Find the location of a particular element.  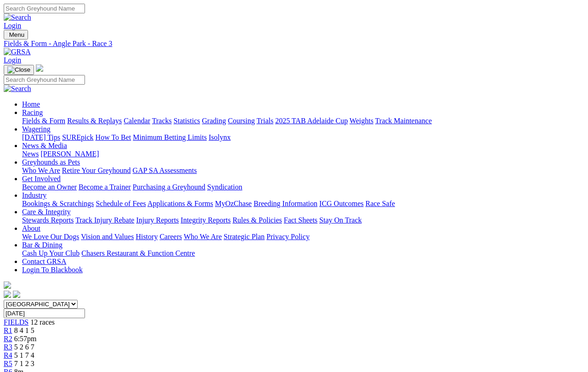

a: Integrity Reports is located at coordinates (206, 220).